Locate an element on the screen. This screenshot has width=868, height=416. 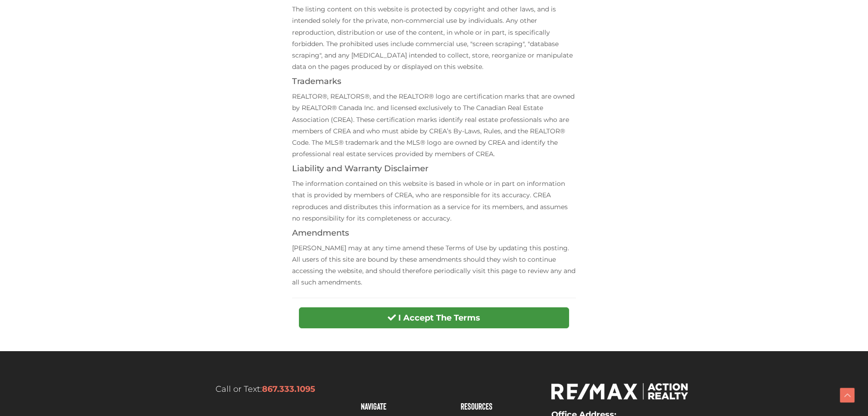
a: 867.333.1095 is located at coordinates (288, 389).